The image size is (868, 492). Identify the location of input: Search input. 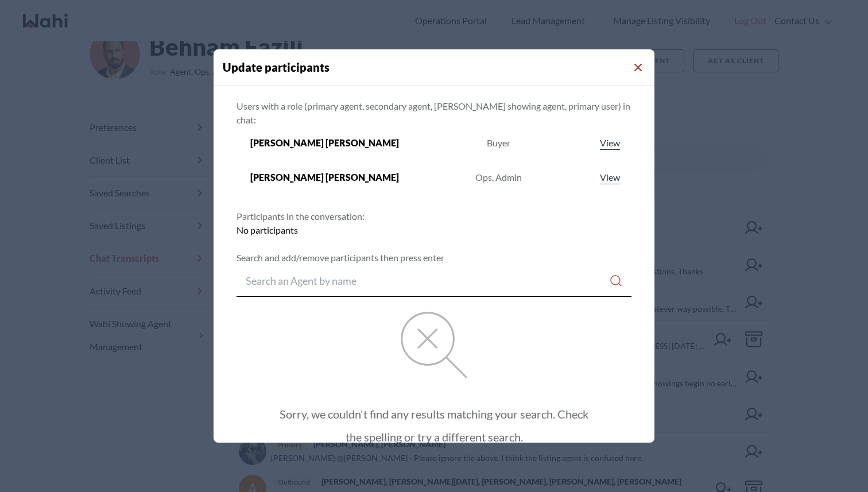
(427, 281).